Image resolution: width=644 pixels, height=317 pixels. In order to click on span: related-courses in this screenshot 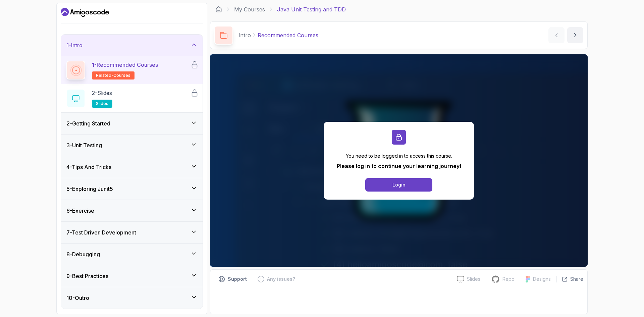, I will do `click(113, 76)`.